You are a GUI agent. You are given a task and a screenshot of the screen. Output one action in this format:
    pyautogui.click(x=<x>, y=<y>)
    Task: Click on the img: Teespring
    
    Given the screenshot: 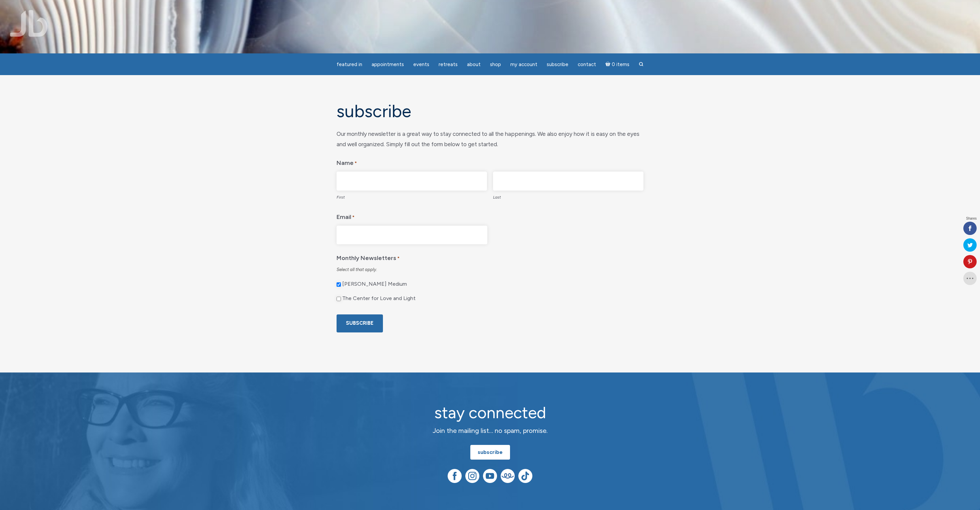 What is the action you would take?
    pyautogui.click(x=508, y=476)
    